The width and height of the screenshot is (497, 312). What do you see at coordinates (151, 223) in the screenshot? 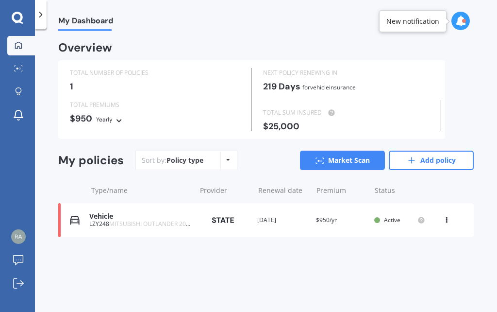
I see `span: MITSUBISHI OUTLANDER 2019` at bounding box center [151, 223].